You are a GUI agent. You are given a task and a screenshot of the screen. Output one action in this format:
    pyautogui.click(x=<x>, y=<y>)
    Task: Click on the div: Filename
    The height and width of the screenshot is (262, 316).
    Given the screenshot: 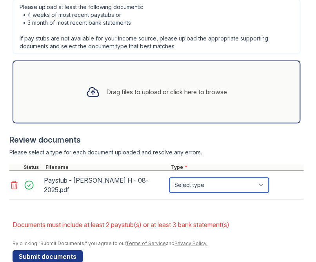 What is the action you would take?
    pyautogui.click(x=107, y=167)
    